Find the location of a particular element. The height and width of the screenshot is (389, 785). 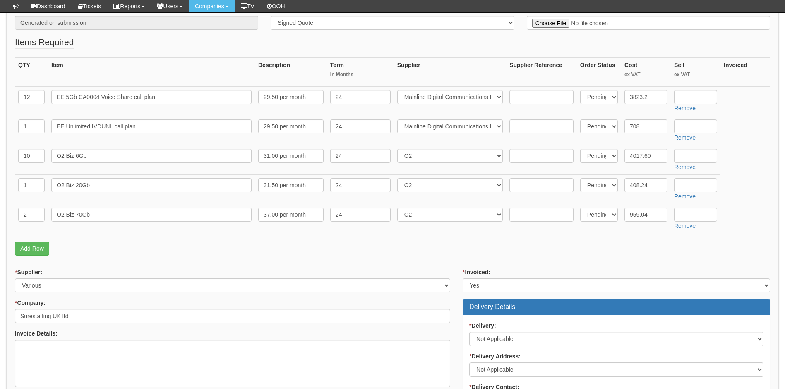

th: Description is located at coordinates (291, 72).